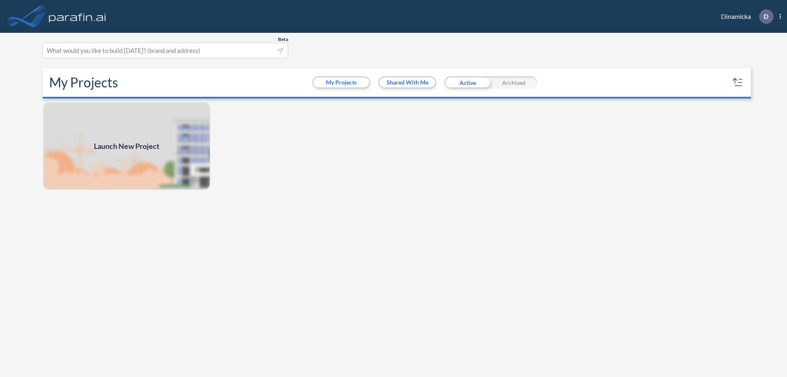 This screenshot has height=377, width=787. I want to click on button: sort, so click(738, 82).